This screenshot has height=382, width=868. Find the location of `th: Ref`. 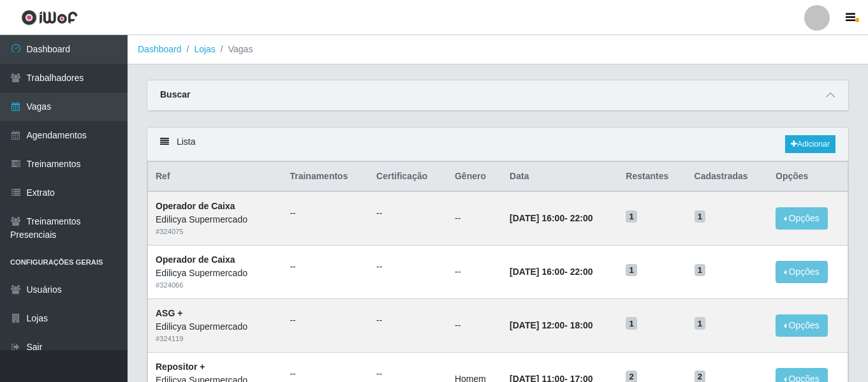

th: Ref is located at coordinates (215, 177).